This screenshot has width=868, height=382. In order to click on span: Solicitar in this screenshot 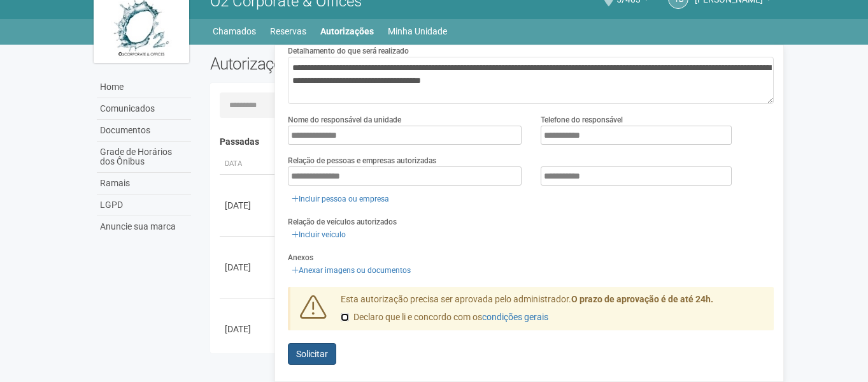, I will do `click(312, 354)`.